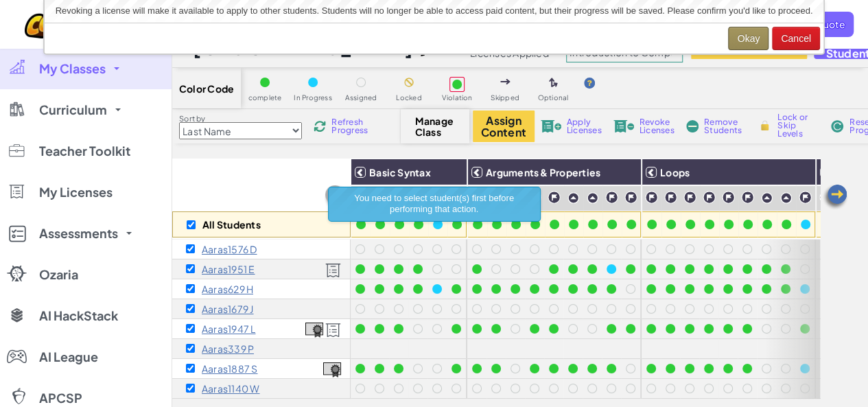 The width and height of the screenshot is (868, 407). I want to click on img: IconHint.svg, so click(589, 83).